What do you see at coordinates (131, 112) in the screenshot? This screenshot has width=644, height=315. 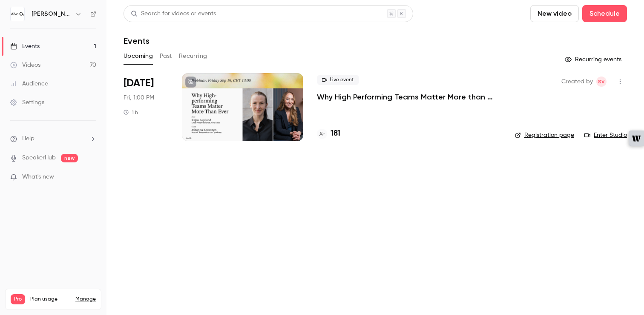 I see `div: 1 h` at bounding box center [131, 112].